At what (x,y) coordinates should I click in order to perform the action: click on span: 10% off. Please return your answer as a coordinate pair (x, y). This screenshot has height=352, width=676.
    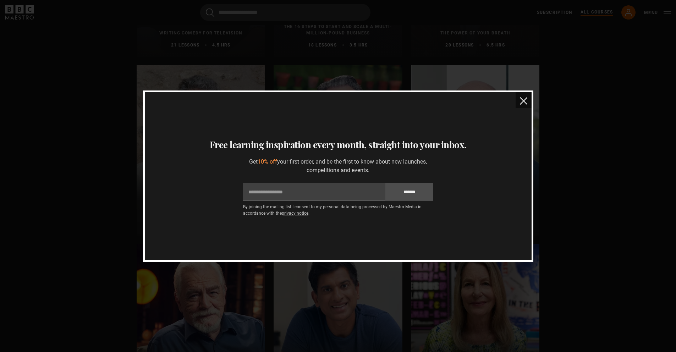
    Looking at the image, I should click on (267, 161).